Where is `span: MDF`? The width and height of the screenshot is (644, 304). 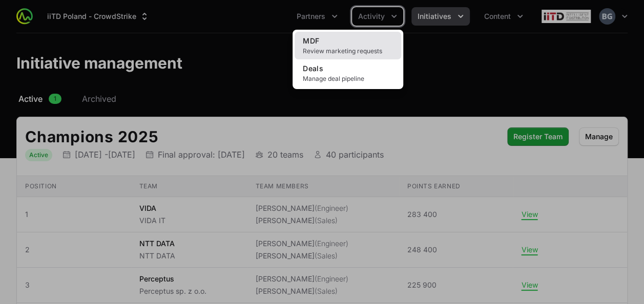 span: MDF is located at coordinates (311, 41).